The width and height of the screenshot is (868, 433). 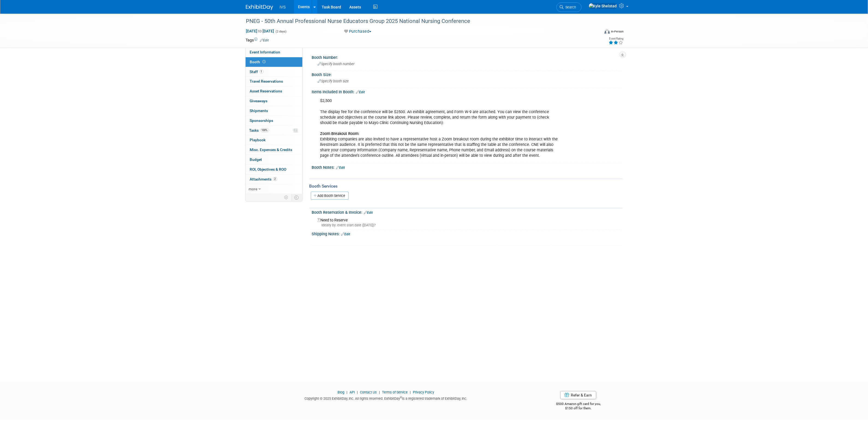 What do you see at coordinates (274, 101) in the screenshot?
I see `a: Giveaways` at bounding box center [274, 101].